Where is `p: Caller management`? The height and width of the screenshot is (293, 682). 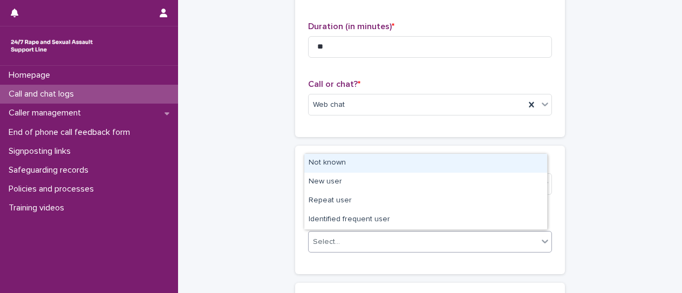
p: Caller management is located at coordinates (47, 113).